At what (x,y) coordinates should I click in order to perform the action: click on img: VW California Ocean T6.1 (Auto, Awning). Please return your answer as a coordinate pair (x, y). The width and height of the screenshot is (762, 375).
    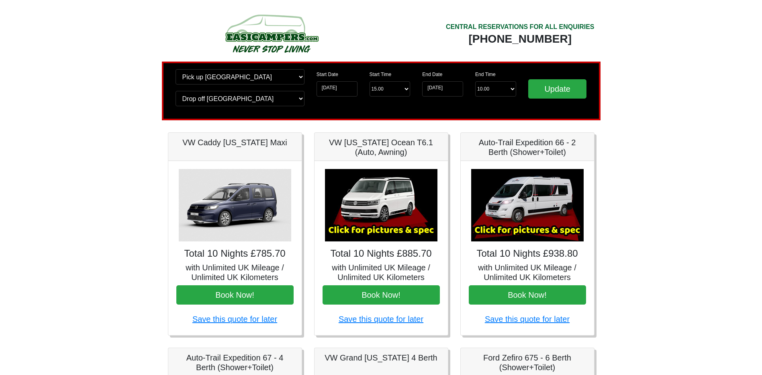
    Looking at the image, I should click on (381, 205).